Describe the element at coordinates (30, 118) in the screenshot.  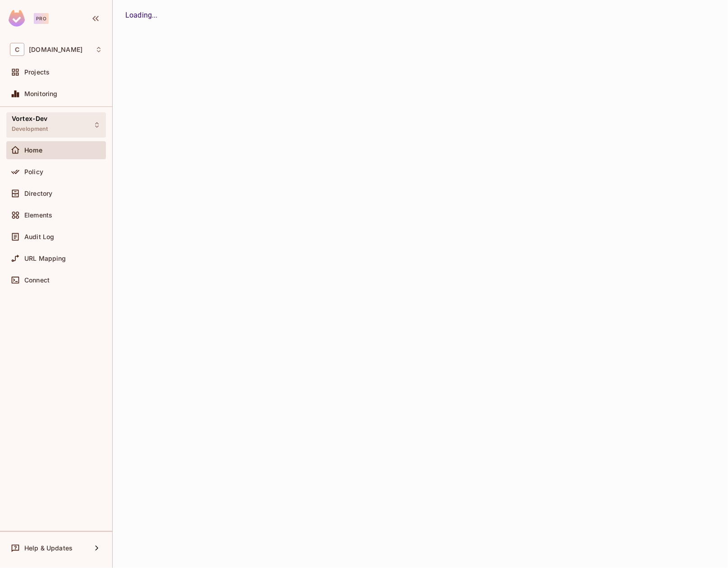
I see `span: Vortex-Dev` at that location.